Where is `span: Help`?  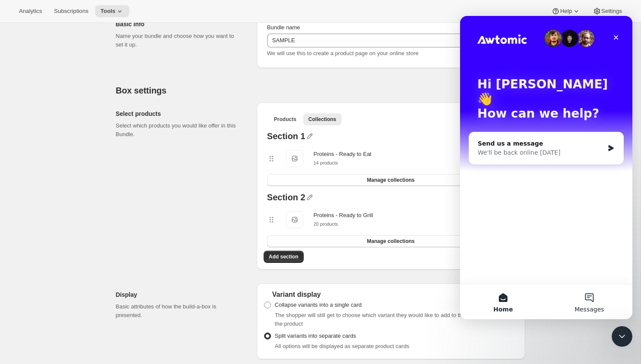
span: Help is located at coordinates (566, 11).